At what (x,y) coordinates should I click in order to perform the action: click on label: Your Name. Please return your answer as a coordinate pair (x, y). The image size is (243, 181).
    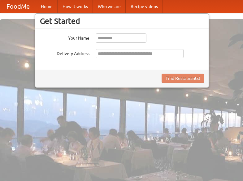
    Looking at the image, I should click on (65, 37).